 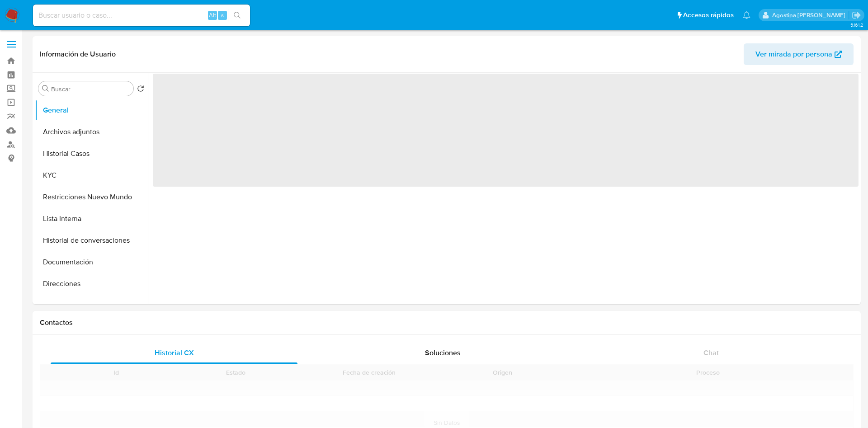 I want to click on button: Ver mirada por persona, so click(x=798, y=54).